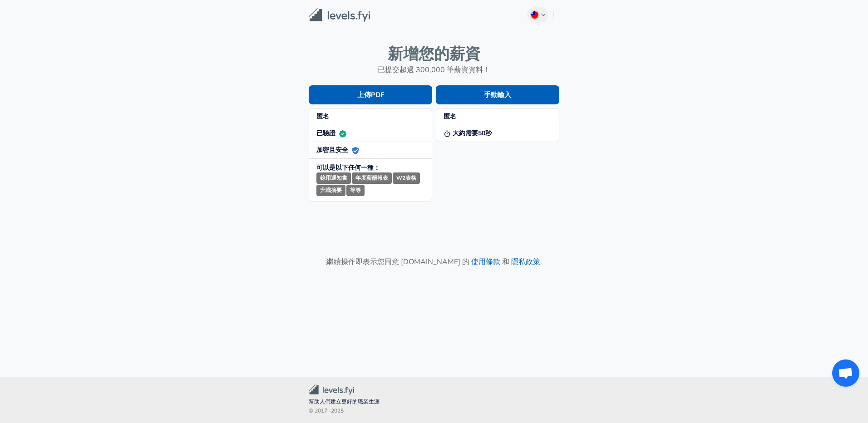  I want to click on strong: 大約需要50秒, so click(467, 133).